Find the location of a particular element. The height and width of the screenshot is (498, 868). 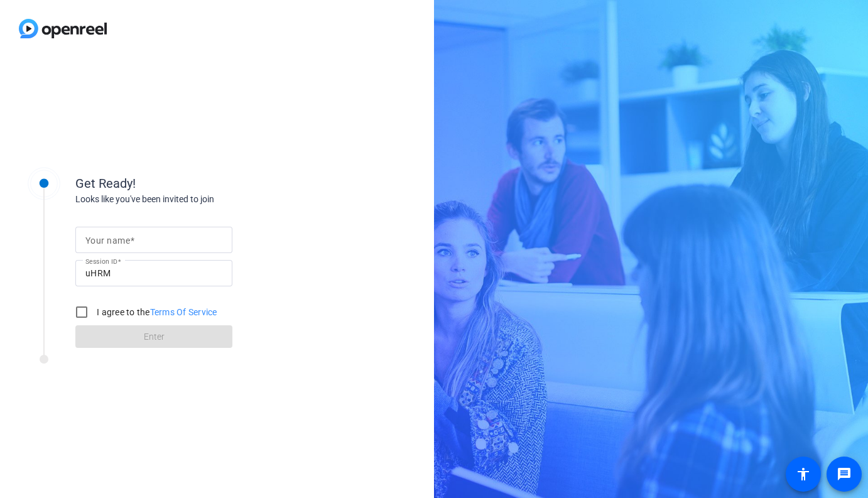

div: Looks like you've been invited to join is located at coordinates (201, 199).